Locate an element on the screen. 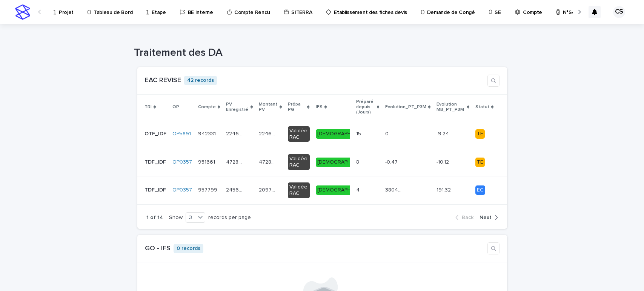  p: 42 records is located at coordinates (200, 80).